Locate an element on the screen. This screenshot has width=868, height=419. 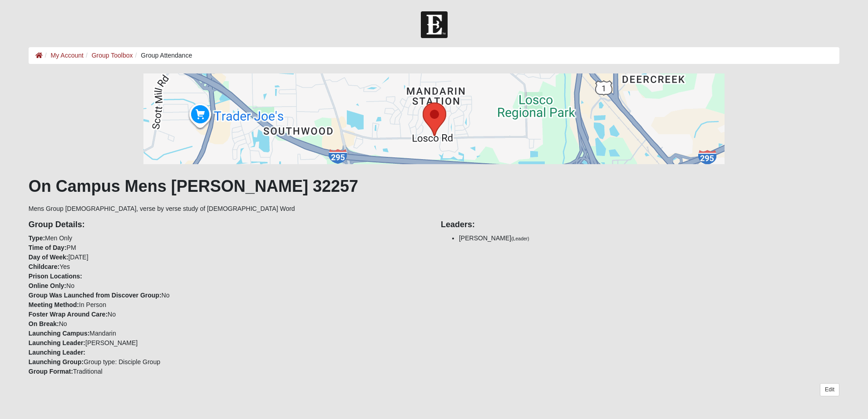
strong: Group Format: is located at coordinates (51, 372).